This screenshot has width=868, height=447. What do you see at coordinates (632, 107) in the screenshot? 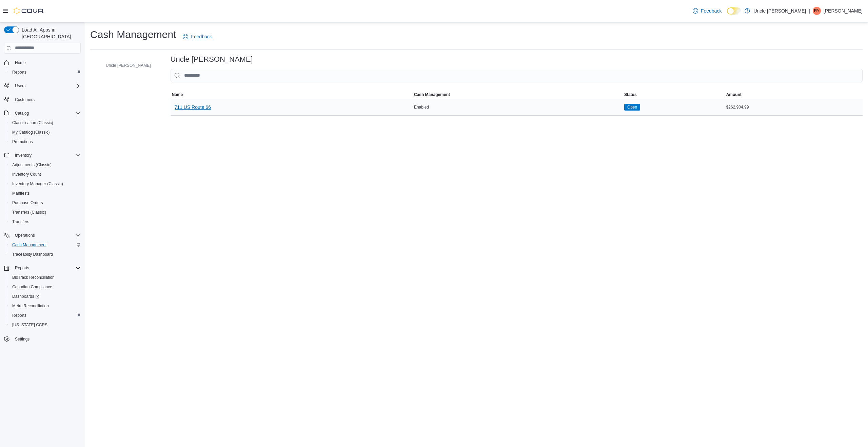
I see `span: Open` at bounding box center [632, 107].